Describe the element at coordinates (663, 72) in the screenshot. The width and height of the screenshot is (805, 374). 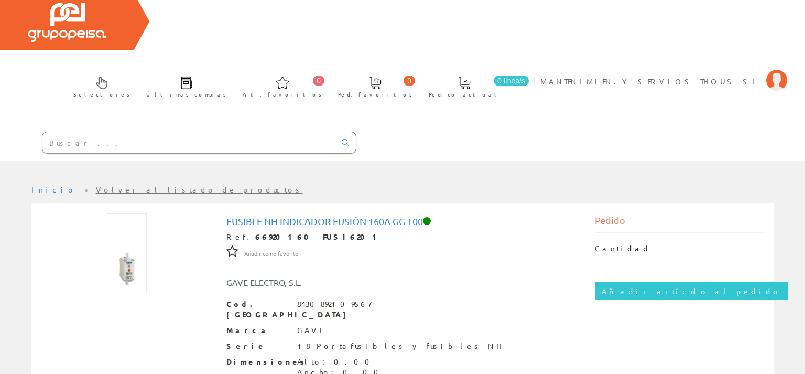
I see `a: MANTENIMIEN.Y SERVIOS THOUS SL` at that location.